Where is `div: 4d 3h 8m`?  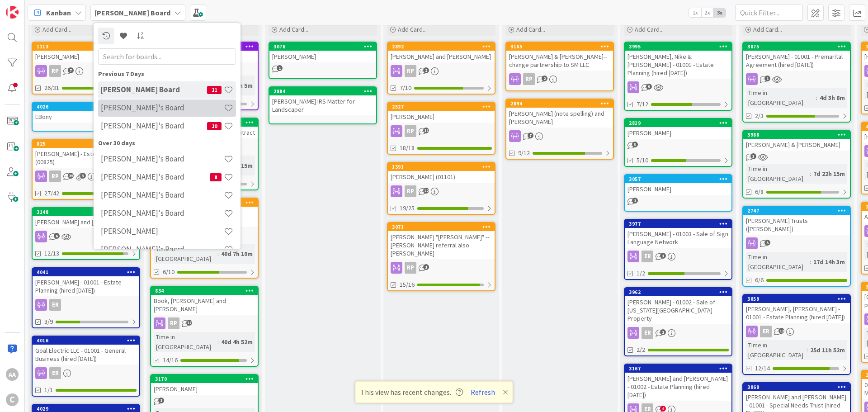 div: 4d 3h 8m is located at coordinates (832, 97).